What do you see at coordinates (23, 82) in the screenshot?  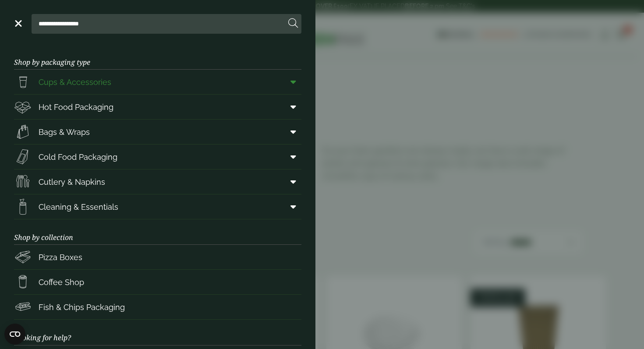 I see `img: PintNhalf_cup.svg` at bounding box center [23, 82].